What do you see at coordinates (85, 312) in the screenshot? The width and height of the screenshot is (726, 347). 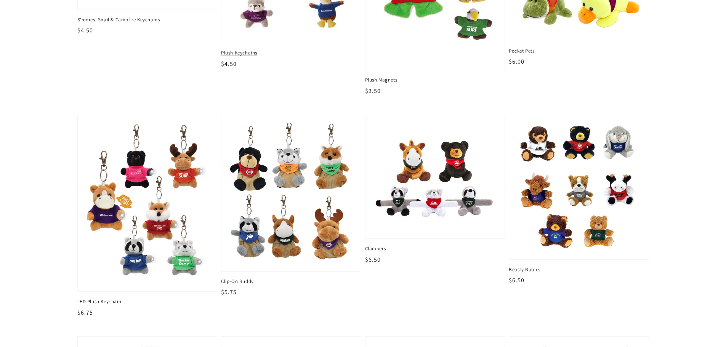 I see `span: $6.75` at bounding box center [85, 312].